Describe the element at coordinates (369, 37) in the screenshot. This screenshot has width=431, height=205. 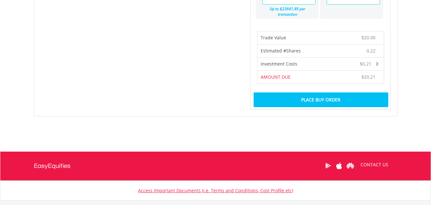
I see `span: $20.00` at that location.